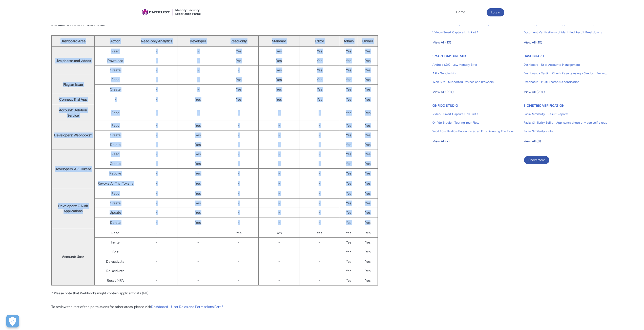  What do you see at coordinates (566, 114) in the screenshot?
I see `a: Facial Similarity - Result Reports` at bounding box center [566, 114].